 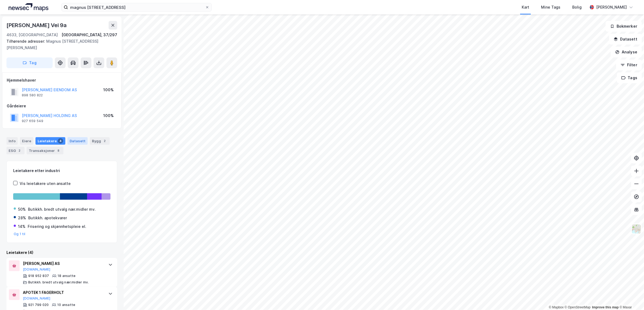 What do you see at coordinates (577, 7) in the screenshot?
I see `div: Bolig` at bounding box center [577, 7].